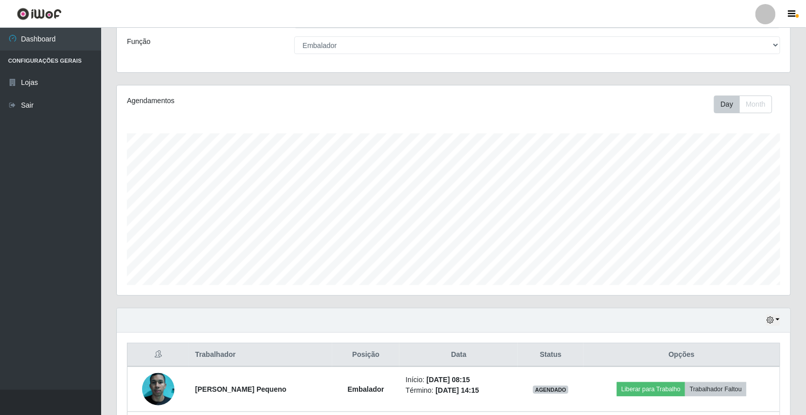  What do you see at coordinates (682, 355) in the screenshot?
I see `th: Opções` at bounding box center [682, 355].